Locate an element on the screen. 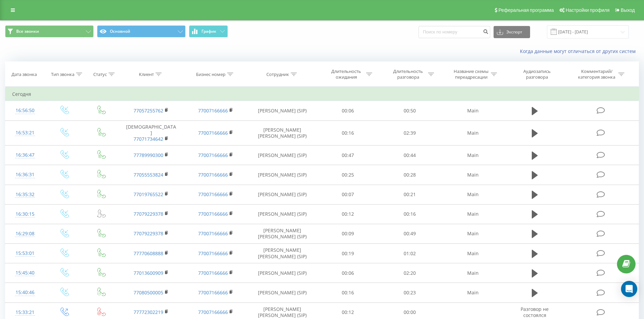  button: График is located at coordinates (208, 31).